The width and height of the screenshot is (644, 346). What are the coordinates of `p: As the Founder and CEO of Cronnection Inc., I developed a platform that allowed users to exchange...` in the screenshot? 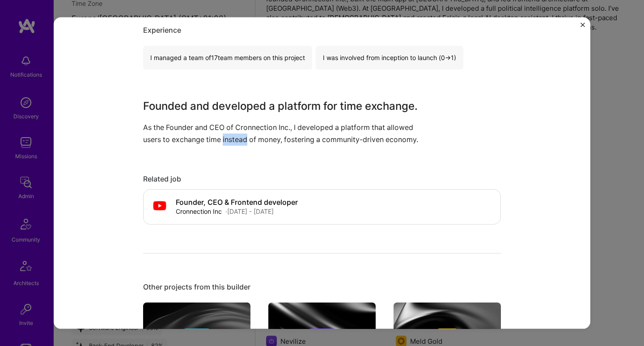 It's located at (288, 133).